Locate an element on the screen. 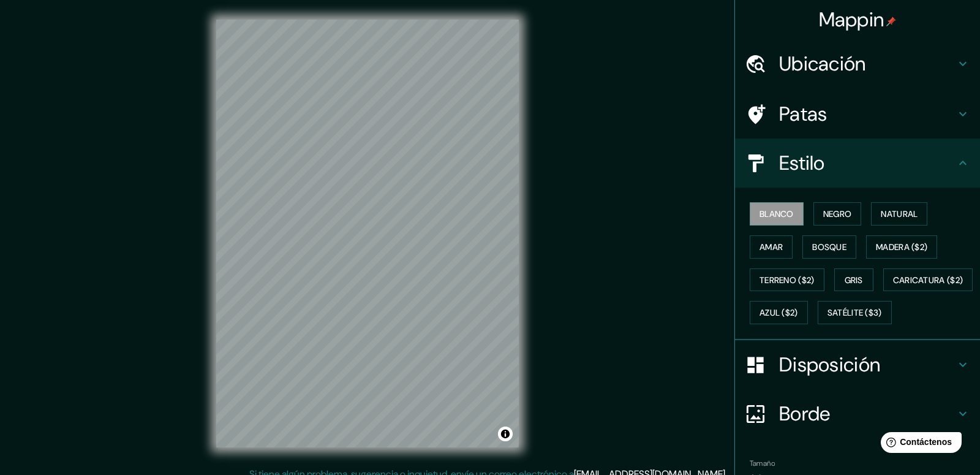 This screenshot has width=980, height=475. font: Mappin is located at coordinates (851, 20).